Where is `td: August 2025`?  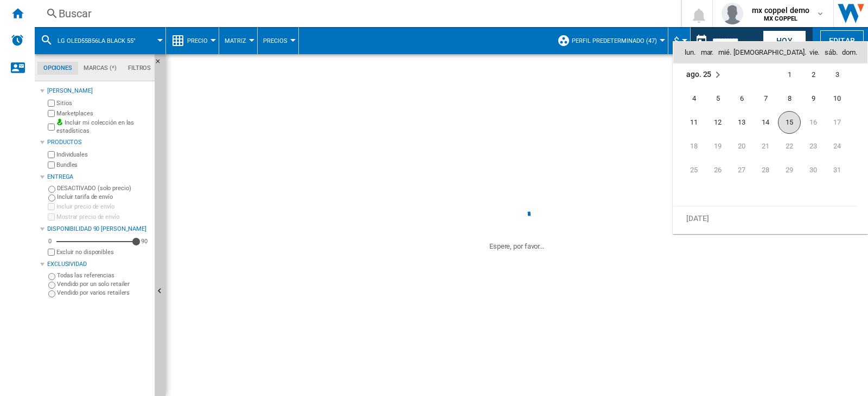 td: August 2025 is located at coordinates (713, 75).